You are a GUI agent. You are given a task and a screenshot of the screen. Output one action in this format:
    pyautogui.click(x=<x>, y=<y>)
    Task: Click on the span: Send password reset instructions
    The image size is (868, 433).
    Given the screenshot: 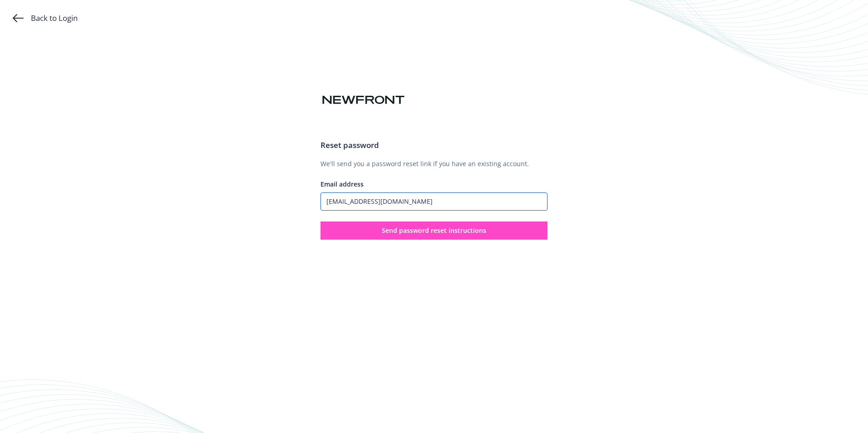 What is the action you would take?
    pyautogui.click(x=434, y=230)
    